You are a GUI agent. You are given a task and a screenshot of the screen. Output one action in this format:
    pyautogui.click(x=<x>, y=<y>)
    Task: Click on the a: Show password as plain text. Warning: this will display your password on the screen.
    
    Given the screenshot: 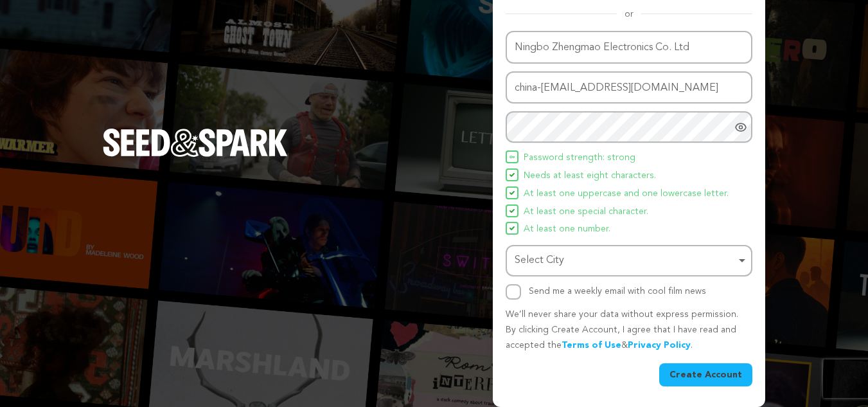 What is the action you would take?
    pyautogui.click(x=741, y=127)
    